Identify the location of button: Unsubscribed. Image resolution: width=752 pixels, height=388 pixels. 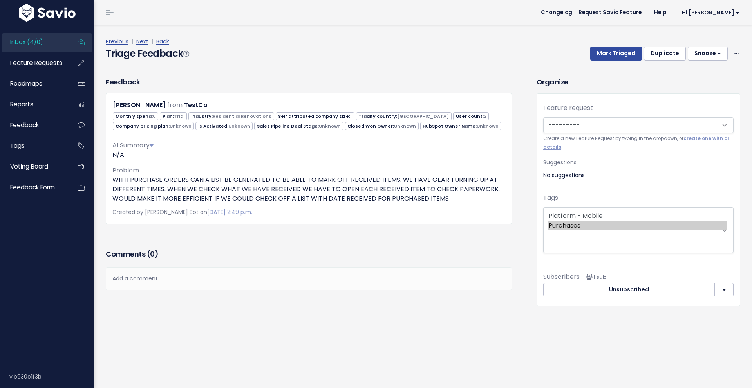
(629, 290).